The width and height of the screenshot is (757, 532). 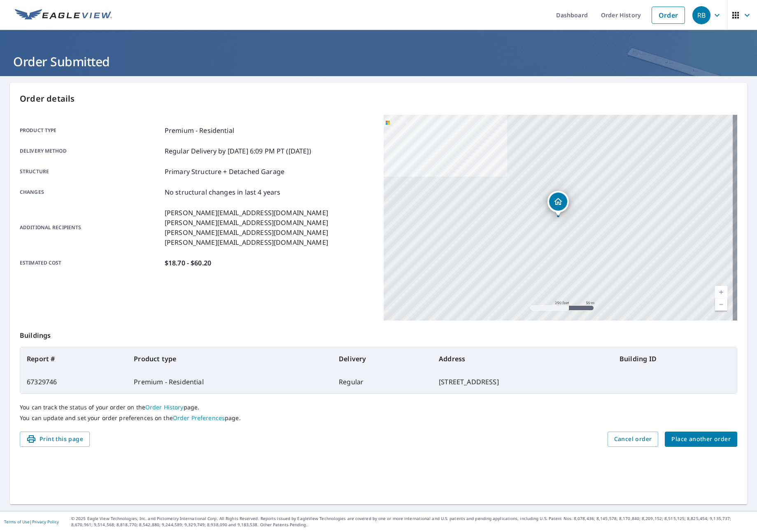 What do you see at coordinates (378, 61) in the screenshot?
I see `h1: Order Submitted` at bounding box center [378, 61].